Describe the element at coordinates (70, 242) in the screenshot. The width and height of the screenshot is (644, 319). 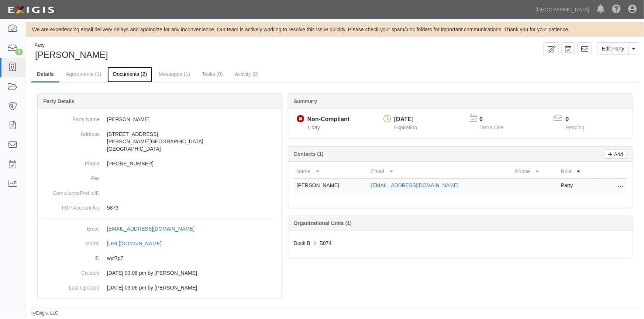
I see `dt: Portal` at that location.